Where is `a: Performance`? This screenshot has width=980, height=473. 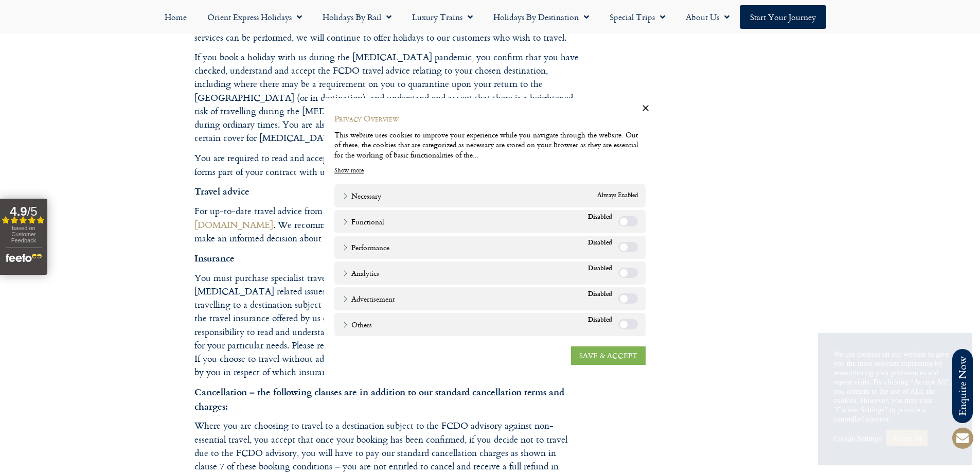 a: Performance is located at coordinates (366, 247).